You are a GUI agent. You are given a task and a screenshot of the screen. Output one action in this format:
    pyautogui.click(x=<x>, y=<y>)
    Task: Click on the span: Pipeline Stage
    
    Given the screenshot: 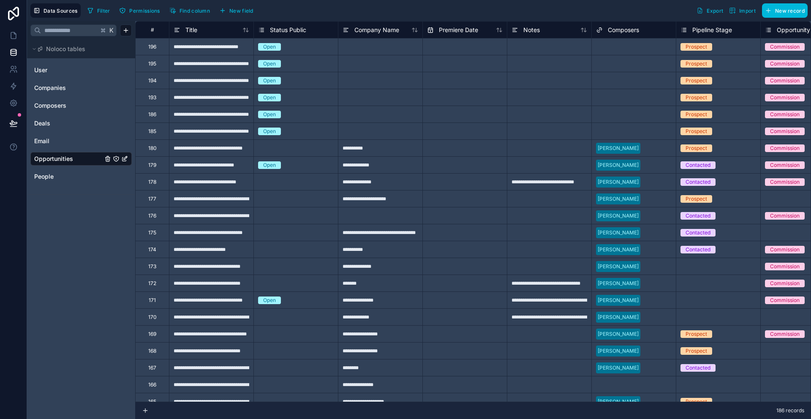 What is the action you would take?
    pyautogui.click(x=712, y=30)
    